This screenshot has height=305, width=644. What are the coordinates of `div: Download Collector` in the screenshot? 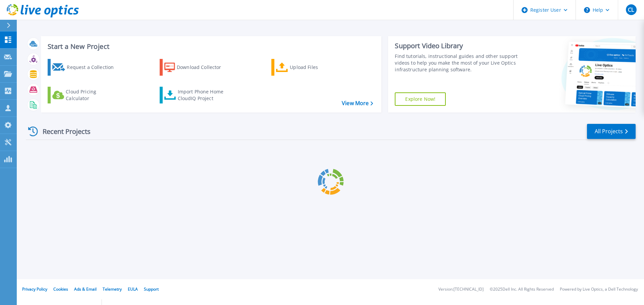 It's located at (204, 67).